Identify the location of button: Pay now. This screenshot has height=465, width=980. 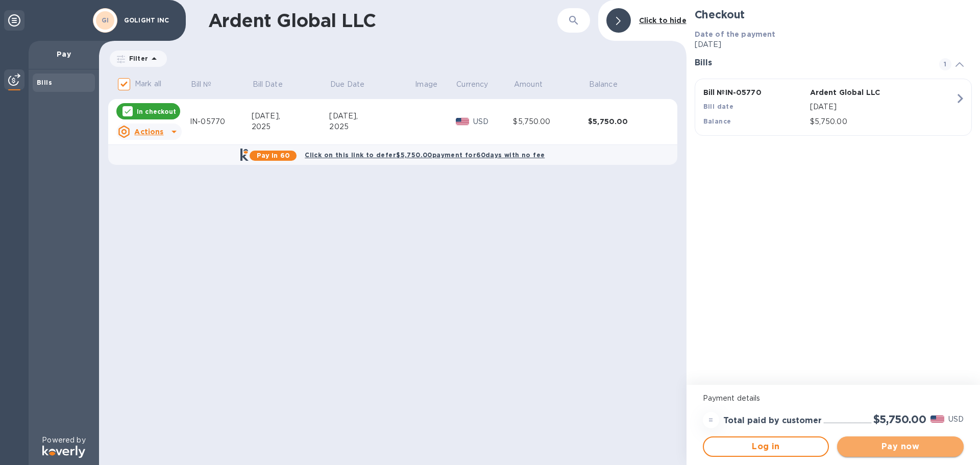
(900, 446).